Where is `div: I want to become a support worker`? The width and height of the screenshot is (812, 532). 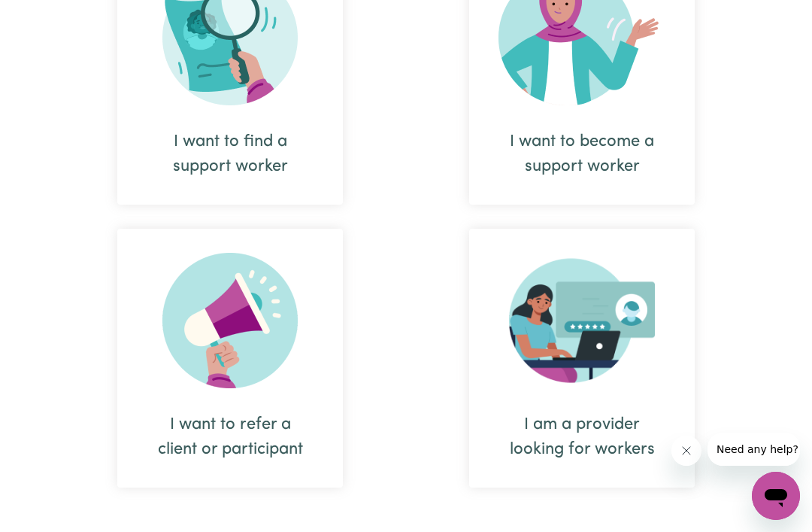 div: I want to become a support worker is located at coordinates (582, 154).